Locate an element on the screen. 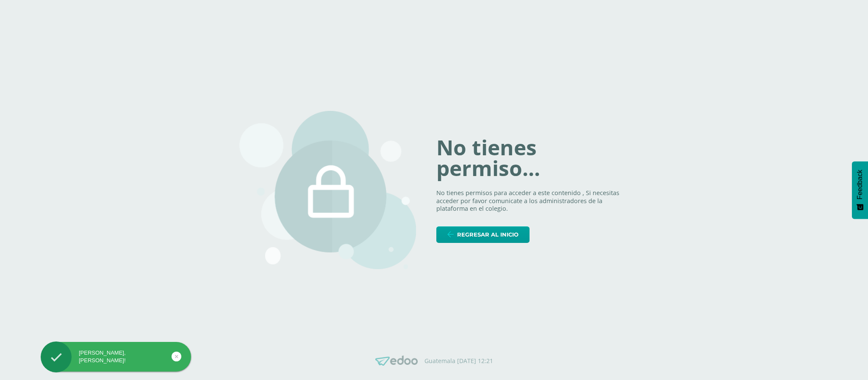 The height and width of the screenshot is (380, 868). span: Regresar al inicio is located at coordinates (488, 235).